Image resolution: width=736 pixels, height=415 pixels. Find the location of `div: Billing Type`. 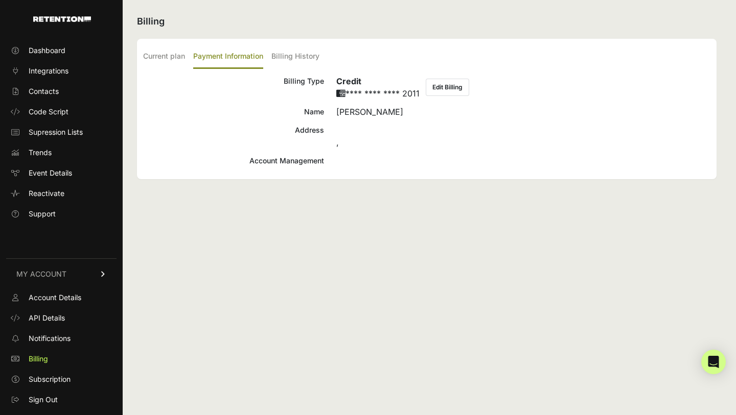

div: Billing Type is located at coordinates (233, 87).